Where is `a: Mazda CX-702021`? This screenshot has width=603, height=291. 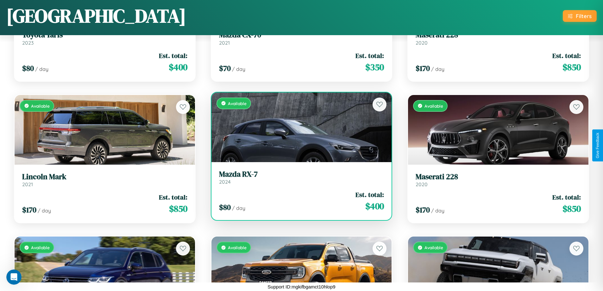
a: Mazda CX-702021 is located at coordinates (302, 38).